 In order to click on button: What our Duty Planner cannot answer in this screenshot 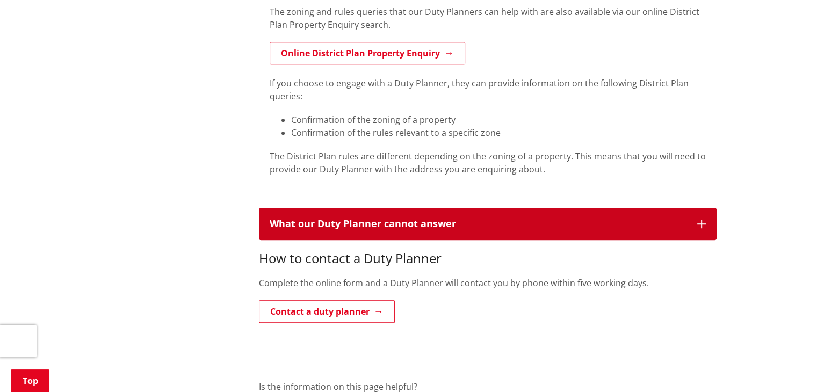, I will do `click(488, 224)`.